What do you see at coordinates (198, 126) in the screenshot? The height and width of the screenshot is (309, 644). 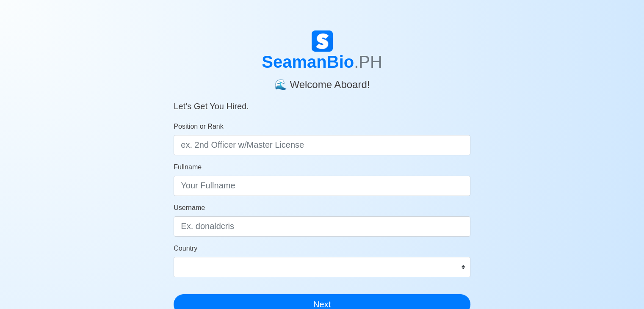 I see `span: Position or Rank` at bounding box center [198, 126].